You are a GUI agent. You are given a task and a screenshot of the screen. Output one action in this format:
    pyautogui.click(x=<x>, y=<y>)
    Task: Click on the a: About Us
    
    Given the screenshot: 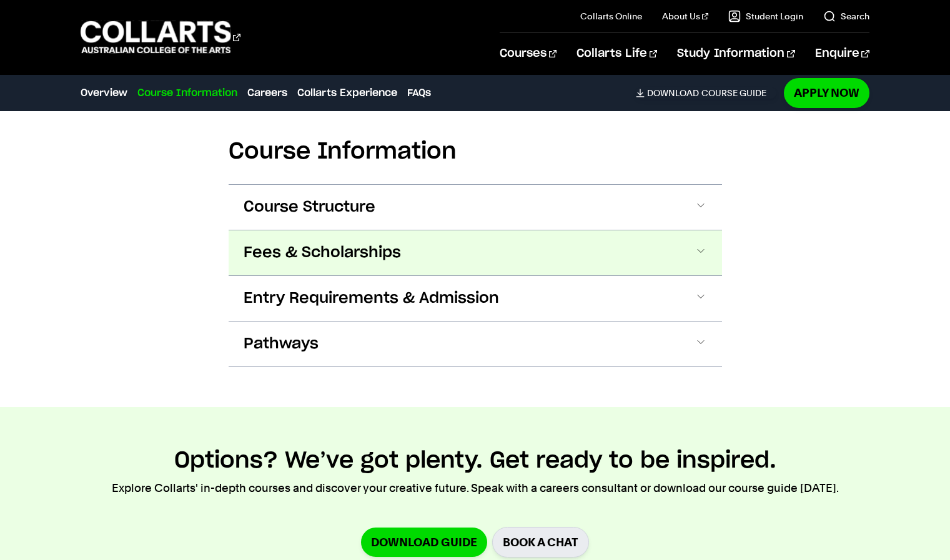 What is the action you would take?
    pyautogui.click(x=685, y=16)
    